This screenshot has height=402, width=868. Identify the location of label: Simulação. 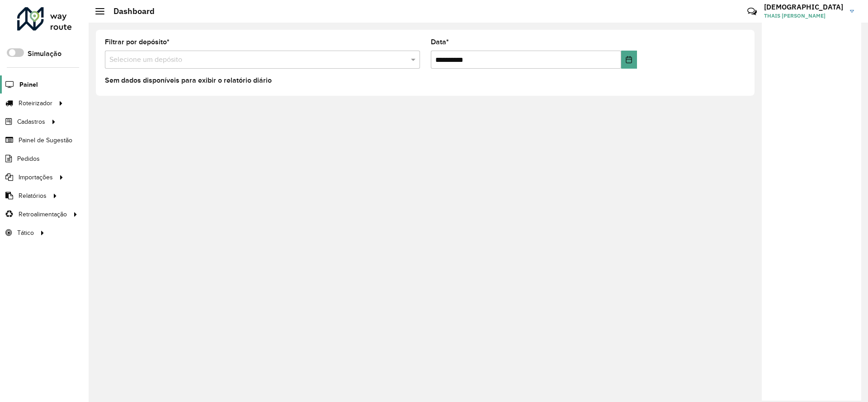
(44, 54).